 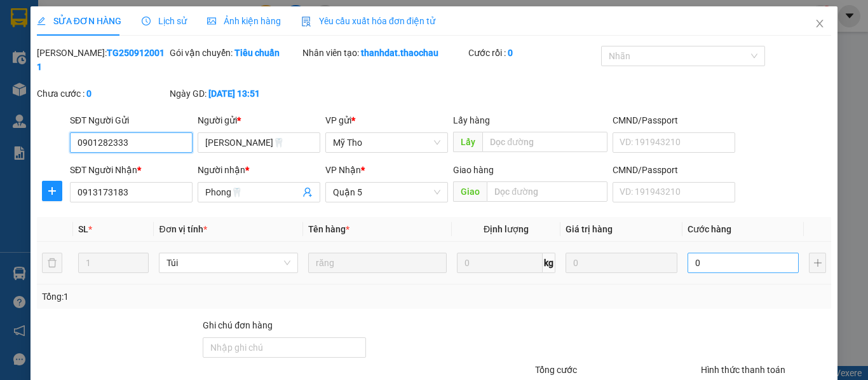 What do you see at coordinates (471, 121) in the screenshot?
I see `span: Lấy hàng` at bounding box center [471, 121].